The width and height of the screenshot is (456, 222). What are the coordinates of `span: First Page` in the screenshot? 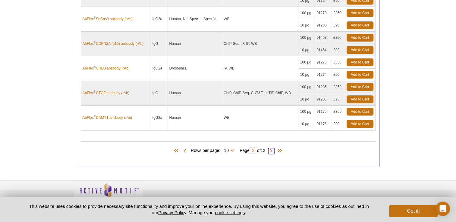 It's located at (177, 151).